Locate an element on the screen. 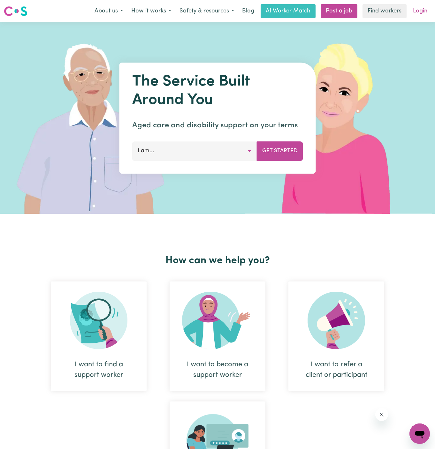 This screenshot has width=435, height=449. h2: How can we help you? is located at coordinates (217, 261).